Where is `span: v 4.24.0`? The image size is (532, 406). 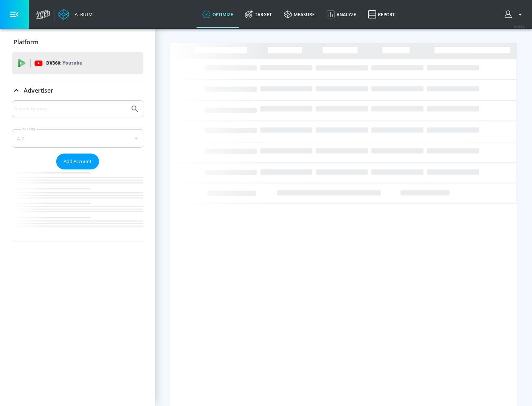 span: v 4.24.0 is located at coordinates (519, 26).